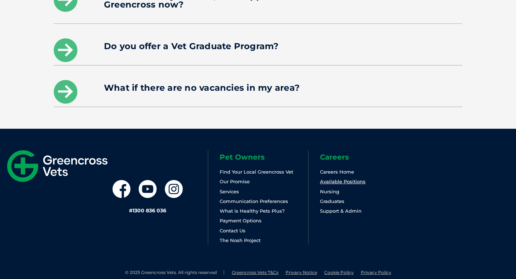 This screenshot has width=516, height=279. I want to click on a: Communication Preferences, so click(254, 201).